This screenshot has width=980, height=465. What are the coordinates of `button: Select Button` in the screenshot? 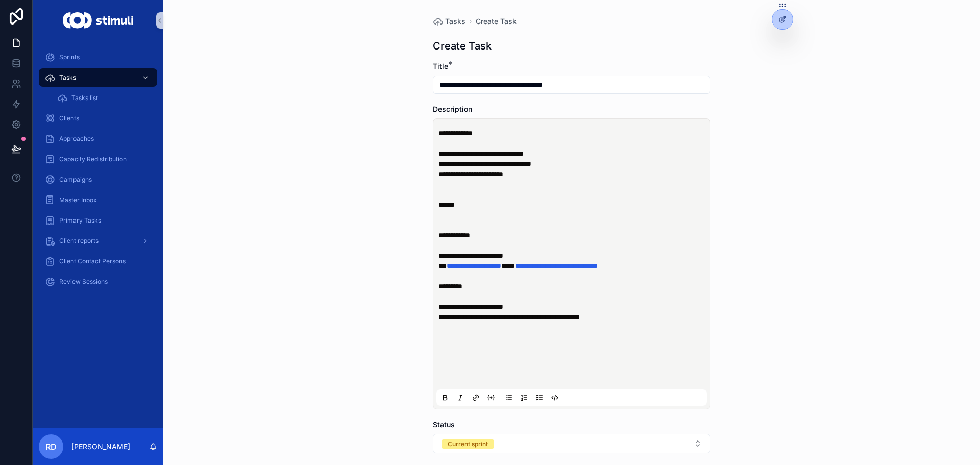 It's located at (571, 443).